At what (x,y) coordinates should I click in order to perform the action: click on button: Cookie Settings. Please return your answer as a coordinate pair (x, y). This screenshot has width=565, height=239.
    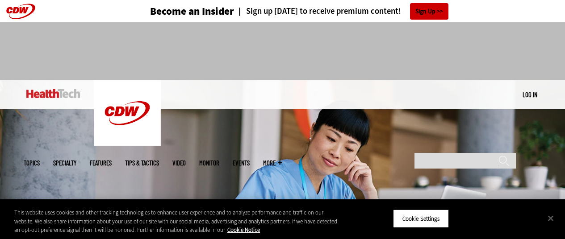
    Looking at the image, I should click on (420, 219).